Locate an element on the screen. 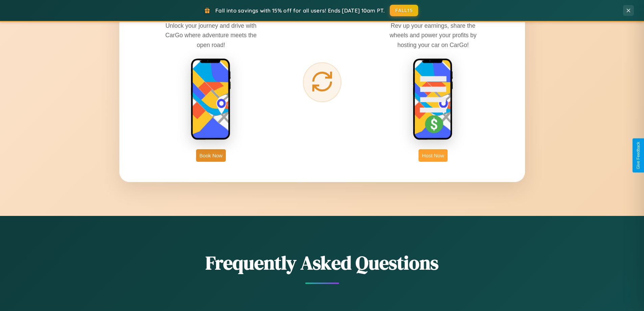 The height and width of the screenshot is (311, 644). p: Rev up your earnings, share the wheels and power your profits by hosting your car on CarGo! is located at coordinates (433, 35).